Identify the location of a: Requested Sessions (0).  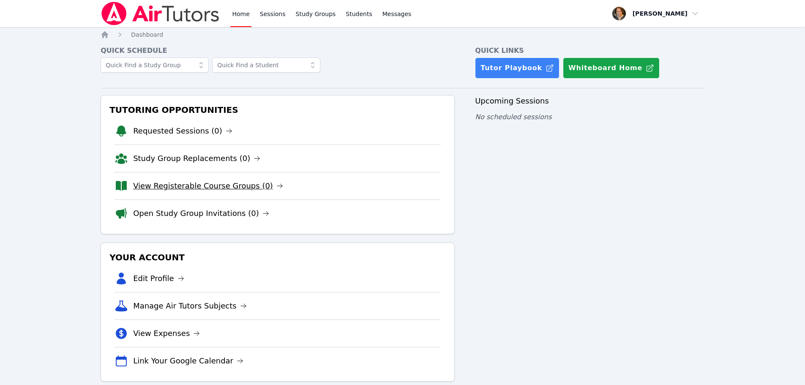
(183, 131).